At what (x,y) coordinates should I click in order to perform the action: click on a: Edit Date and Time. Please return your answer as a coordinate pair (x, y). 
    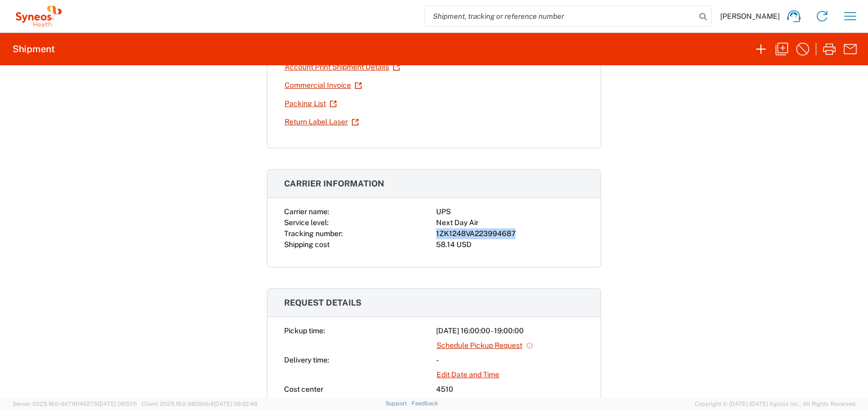
    Looking at the image, I should click on (468, 375).